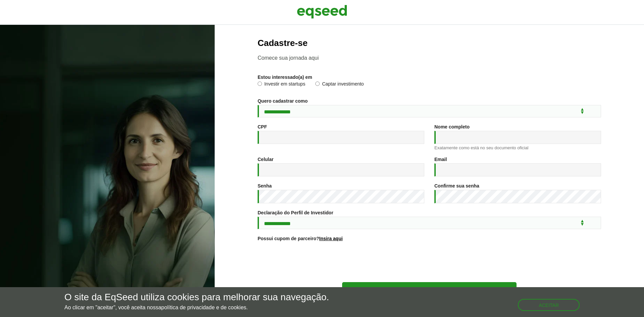 This screenshot has height=317, width=644. Describe the element at coordinates (204, 307) in the screenshot. I see `a: política de privacidade e de cookies` at that location.